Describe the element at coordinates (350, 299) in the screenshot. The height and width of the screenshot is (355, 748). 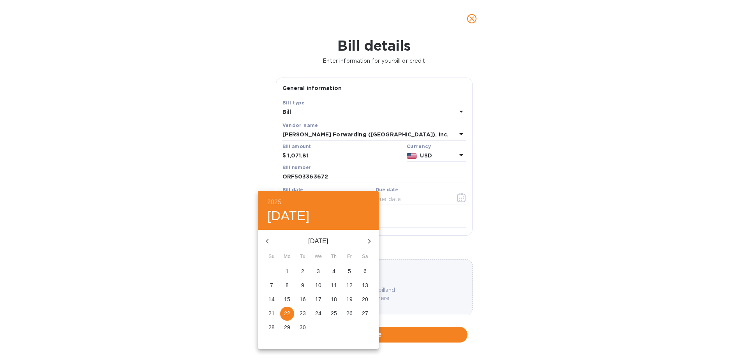
I see `p: 19` at that location.